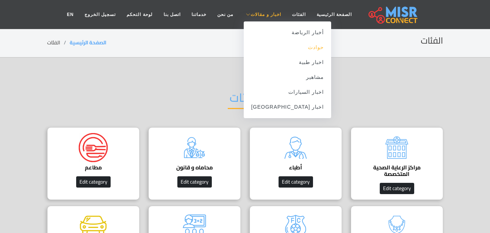  I want to click on h4: محاماه و قانون, so click(194, 167).